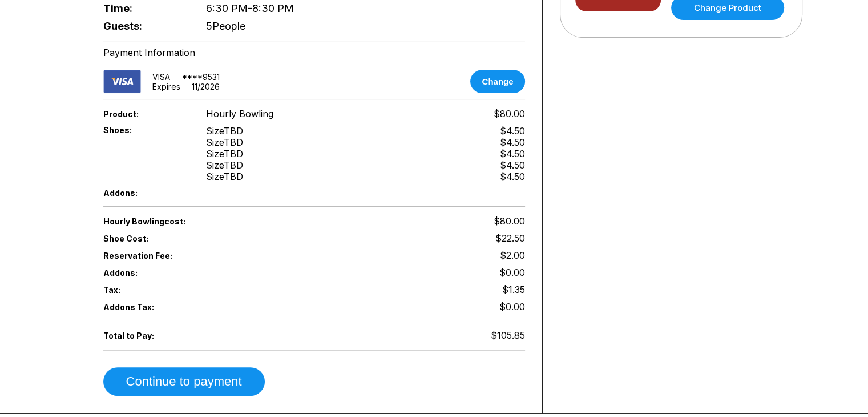 The height and width of the screenshot is (417, 868). What do you see at coordinates (314, 53) in the screenshot?
I see `div: Payment Information` at bounding box center [314, 53].